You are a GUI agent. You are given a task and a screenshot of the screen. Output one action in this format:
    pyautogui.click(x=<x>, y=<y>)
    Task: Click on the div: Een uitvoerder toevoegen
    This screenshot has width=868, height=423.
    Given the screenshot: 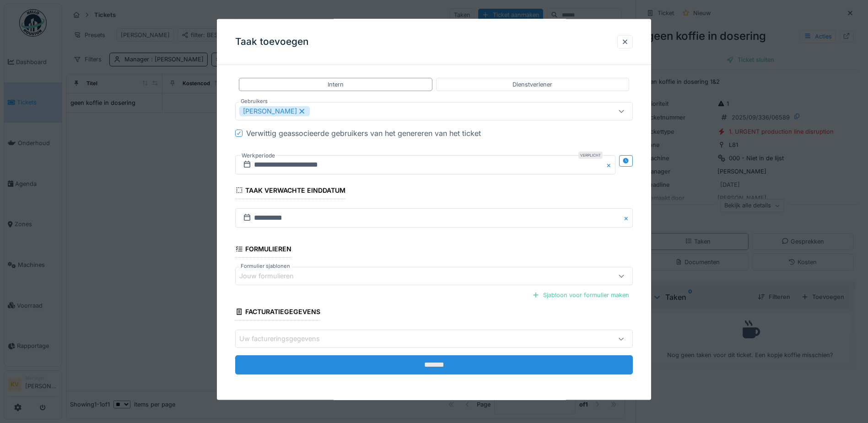 What is the action you would take?
    pyautogui.click(x=280, y=60)
    